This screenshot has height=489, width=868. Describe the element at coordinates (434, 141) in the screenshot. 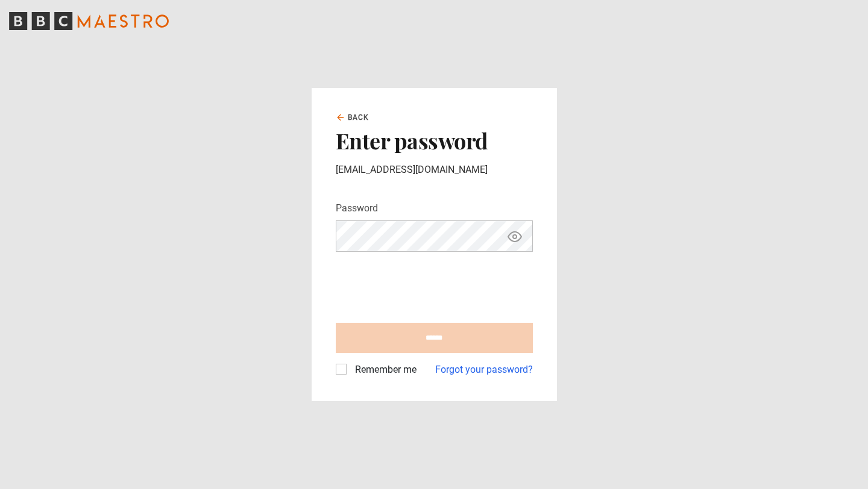

I see `h2: Enter password` at that location.